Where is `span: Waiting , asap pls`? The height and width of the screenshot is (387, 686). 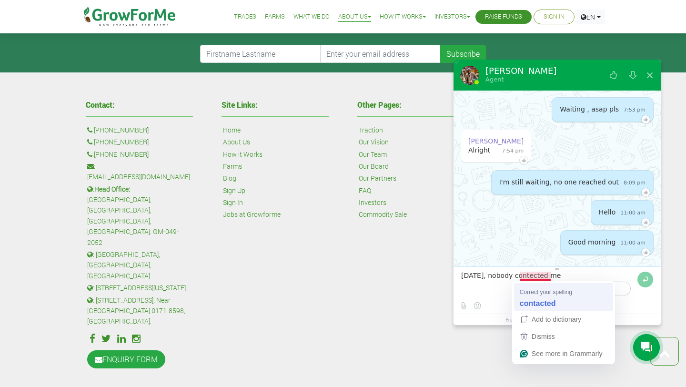
span: Waiting , asap pls is located at coordinates (589, 109).